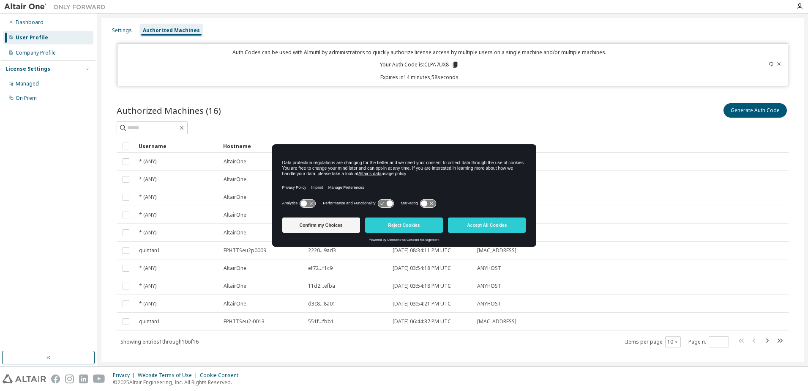 The height and width of the screenshot is (391, 808). What do you see at coordinates (27, 84) in the screenshot?
I see `div: Managed` at bounding box center [27, 84].